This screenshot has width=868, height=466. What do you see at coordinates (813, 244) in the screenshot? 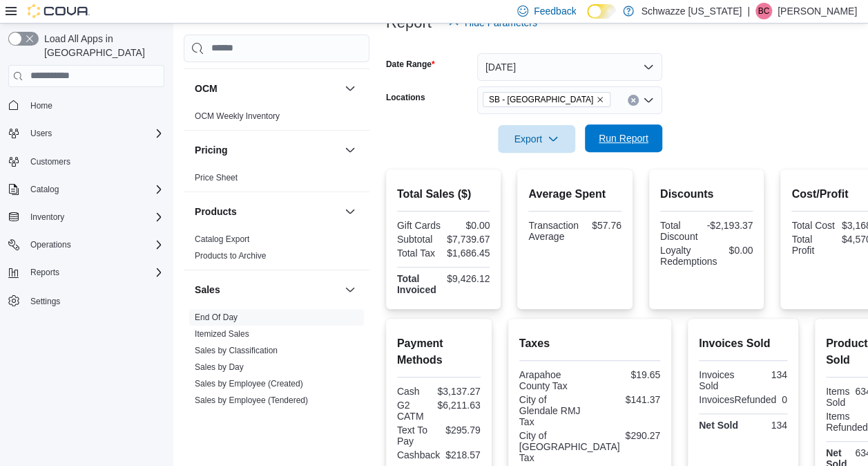
I see `div: Total Profit` at bounding box center [813, 244].